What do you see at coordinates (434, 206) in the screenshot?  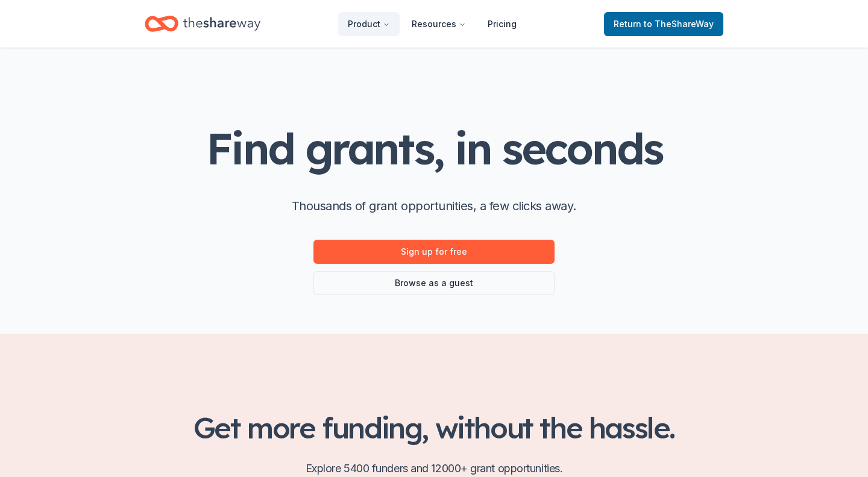 I see `p: Thousands of grant opportunities, a few clicks away.` at bounding box center [434, 206].